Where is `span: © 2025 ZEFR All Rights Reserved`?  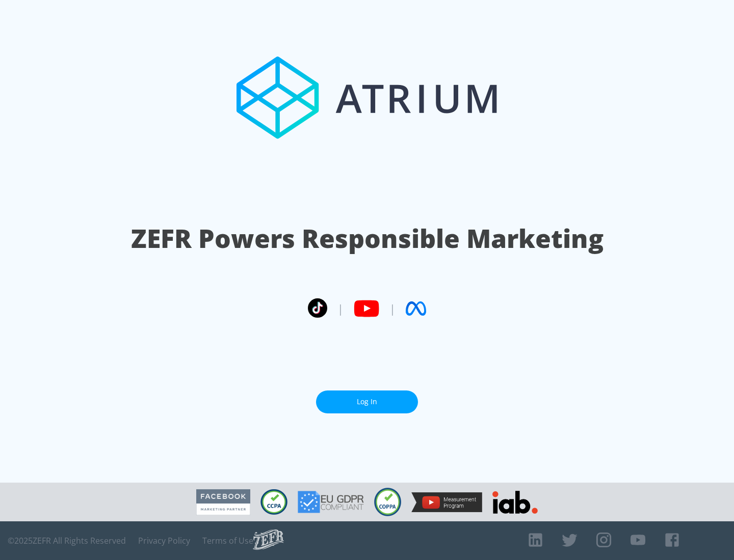 span: © 2025 ZEFR All Rights Reserved is located at coordinates (67, 540).